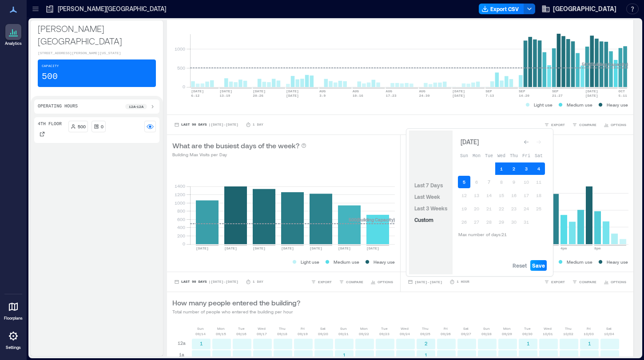 The image size is (644, 360). I want to click on p: 09/26, so click(445, 334).